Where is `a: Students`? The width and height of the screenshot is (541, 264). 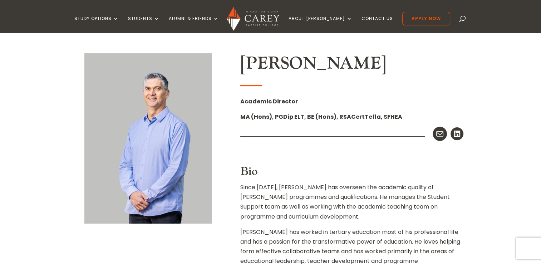 a: Students is located at coordinates (144, 24).